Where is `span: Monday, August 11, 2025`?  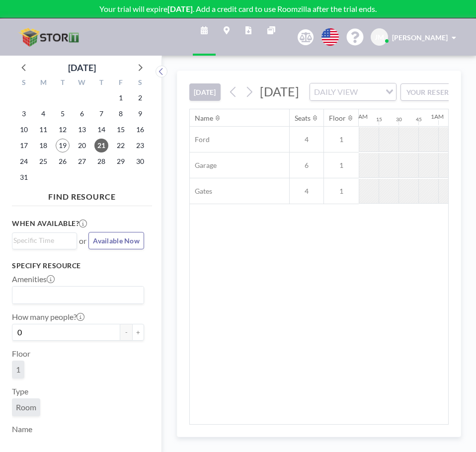
span: Monday, August 11, 2025 is located at coordinates (43, 130).